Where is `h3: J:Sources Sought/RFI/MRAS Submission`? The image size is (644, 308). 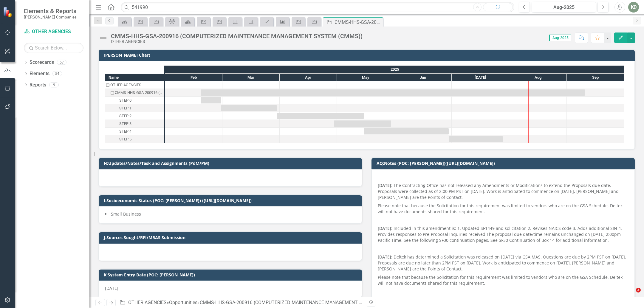 h3: J:Sources Sought/RFI/MRAS Submission is located at coordinates (231, 238).